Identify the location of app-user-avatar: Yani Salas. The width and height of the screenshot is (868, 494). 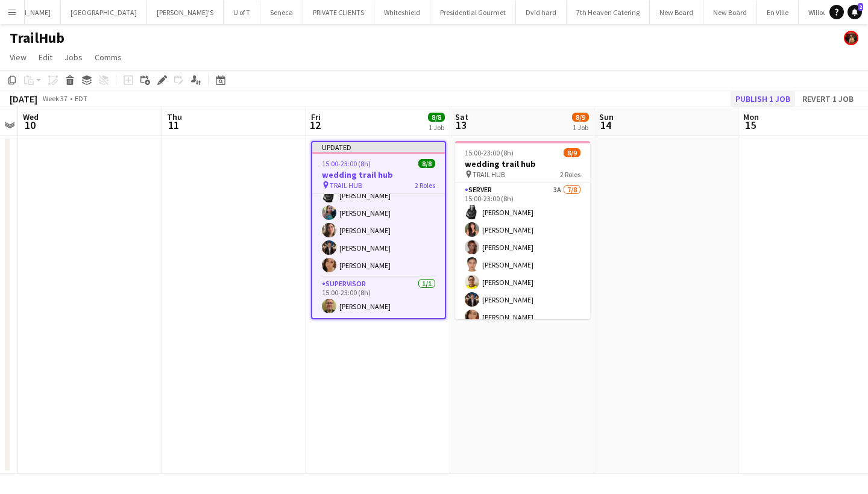
(851, 38).